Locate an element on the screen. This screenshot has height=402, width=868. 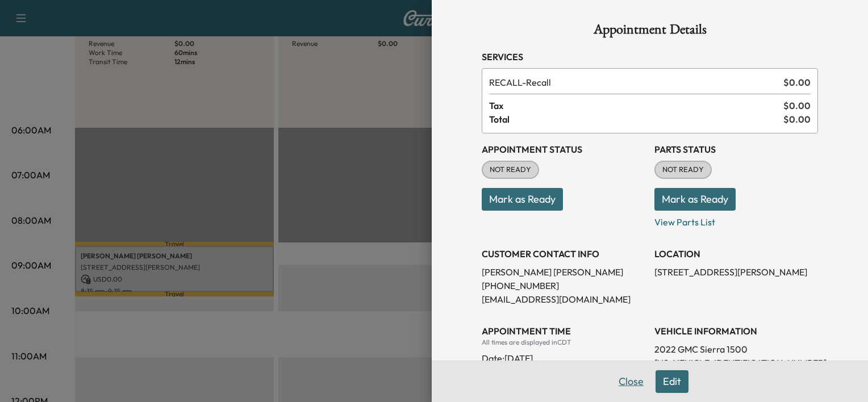
h3: LOCATION is located at coordinates (736, 254).